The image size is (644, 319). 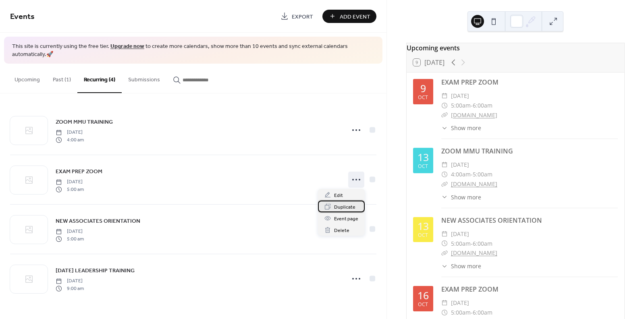 What do you see at coordinates (342, 231) in the screenshot?
I see `span: Delete` at bounding box center [342, 231].